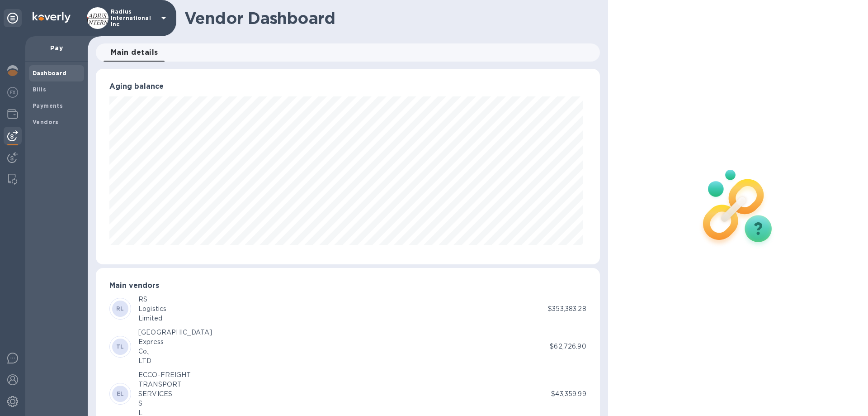 Image resolution: width=868 pixels, height=416 pixels. I want to click on img: Logo, so click(52, 18).